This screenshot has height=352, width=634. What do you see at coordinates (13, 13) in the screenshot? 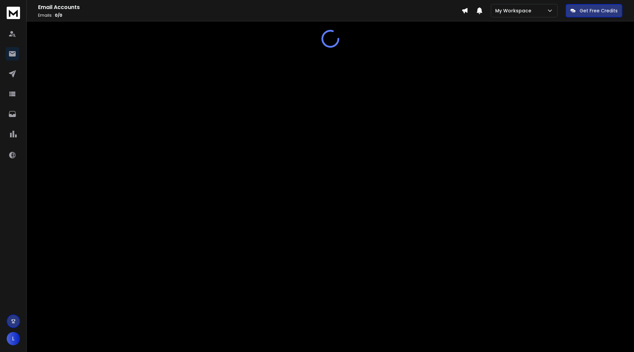
I see `img: logo` at bounding box center [13, 13].